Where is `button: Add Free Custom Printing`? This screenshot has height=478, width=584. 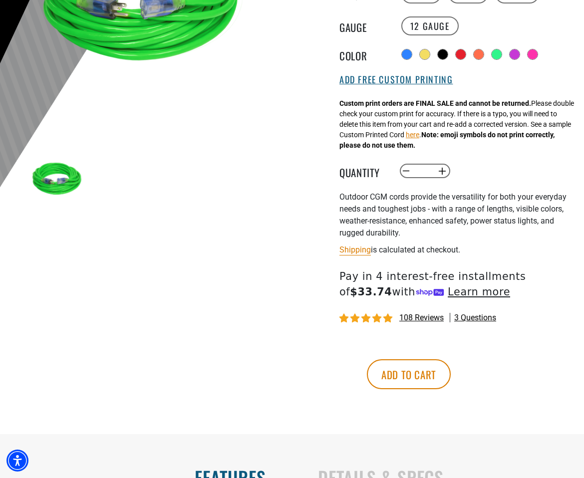 button: Add Free Custom Printing is located at coordinates (396, 80).